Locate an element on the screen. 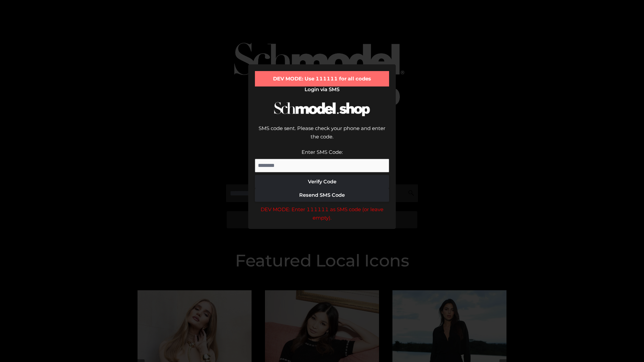 This screenshot has width=644, height=362. div: SMS code sent. Please check your phone and enter the code. is located at coordinates (322, 136).